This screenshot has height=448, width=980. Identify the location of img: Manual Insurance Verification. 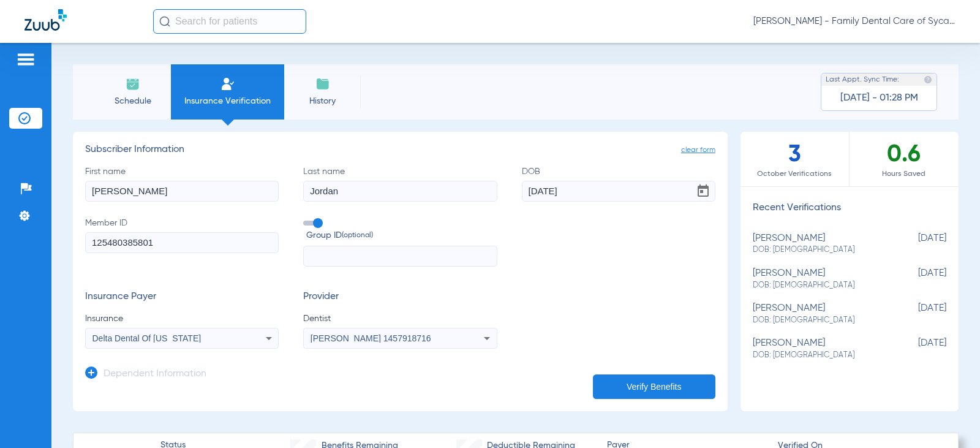
(228, 84).